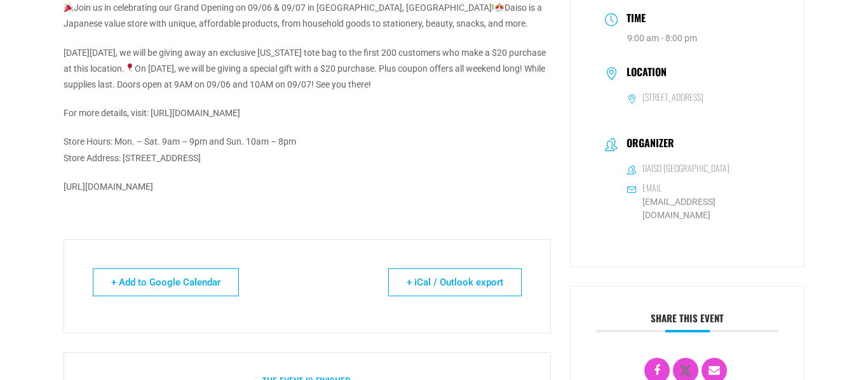 The image size is (868, 380). What do you see at coordinates (455, 282) in the screenshot?
I see `a: + iCal / Outlook export` at bounding box center [455, 282].